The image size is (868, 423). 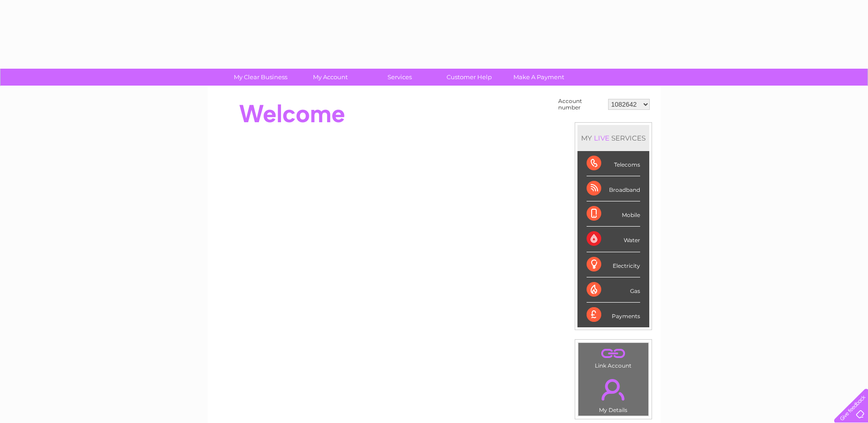 What do you see at coordinates (613, 315) in the screenshot?
I see `div: Payments` at bounding box center [613, 315].